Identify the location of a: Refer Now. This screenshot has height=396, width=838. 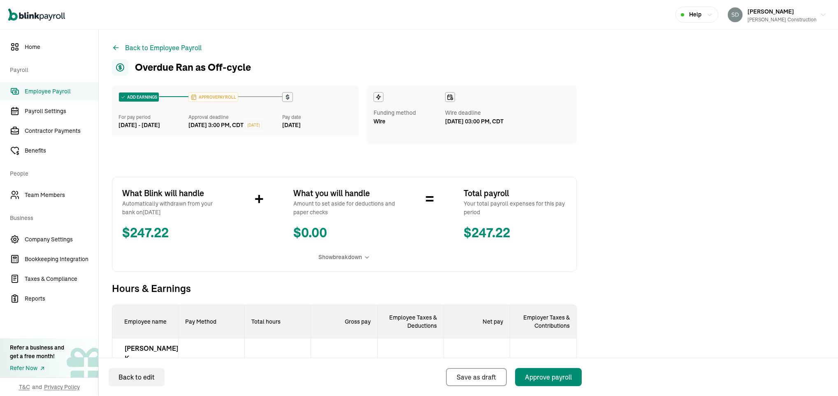
(37, 368).